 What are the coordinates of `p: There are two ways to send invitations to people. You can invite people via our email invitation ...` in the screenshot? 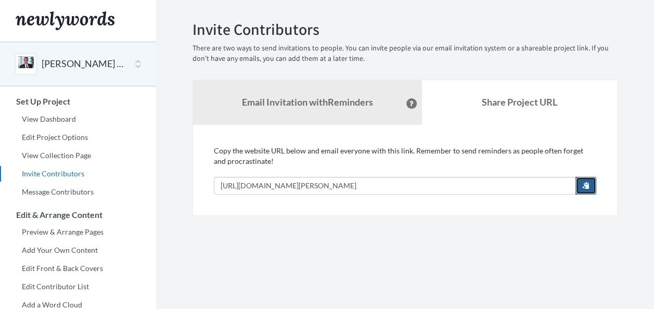 It's located at (405, 54).